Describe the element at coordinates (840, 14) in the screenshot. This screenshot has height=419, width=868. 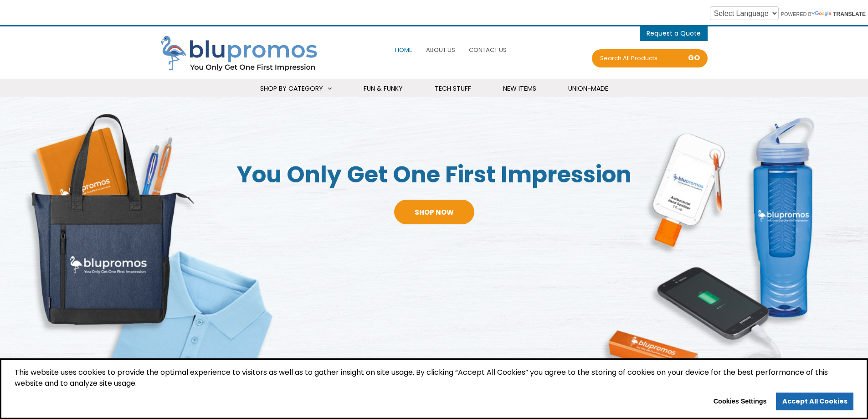
I see `a: Translate` at that location.